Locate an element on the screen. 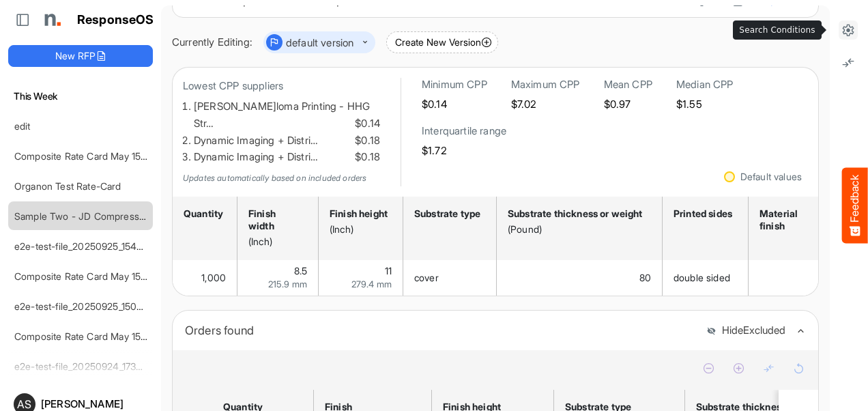 This screenshot has height=411, width=868. td: 8.5 is template cell Column Header httpsnorthellcomontologiesmapping-rulesmeasurementhasfinishsiz... is located at coordinates (278, 278).